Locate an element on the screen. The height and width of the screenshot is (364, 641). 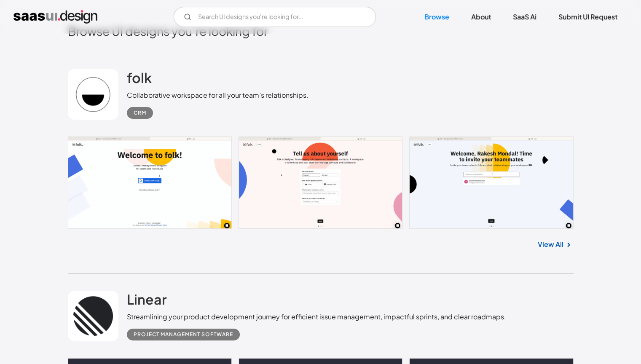
a: View All is located at coordinates (551, 244).